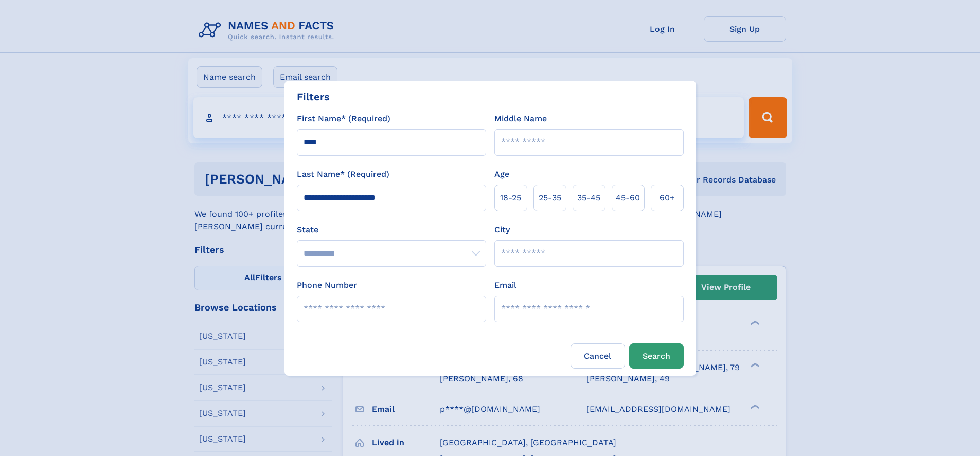  Describe the element at coordinates (589, 198) in the screenshot. I see `span: 35‑45` at that location.